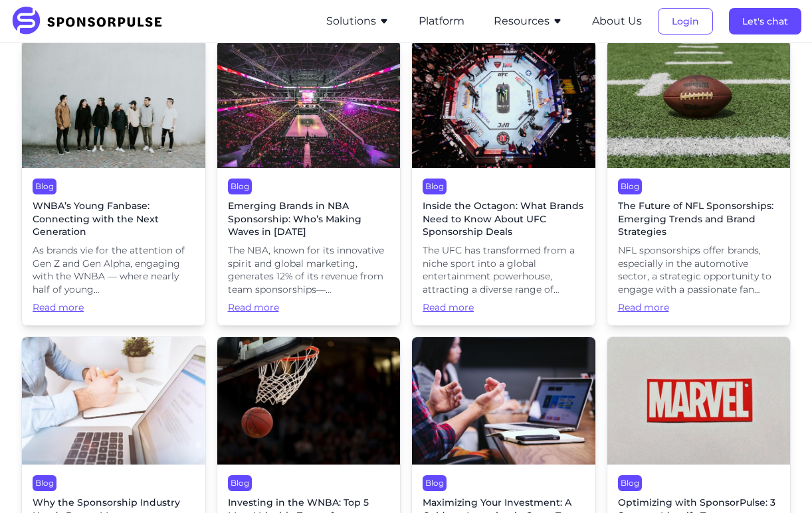 Image resolution: width=812 pixels, height=513 pixels. What do you see at coordinates (699, 219) in the screenshot?
I see `span: The Future of NFL Sponsorships: Emerging Trends and Brand Strategies` at bounding box center [699, 219].